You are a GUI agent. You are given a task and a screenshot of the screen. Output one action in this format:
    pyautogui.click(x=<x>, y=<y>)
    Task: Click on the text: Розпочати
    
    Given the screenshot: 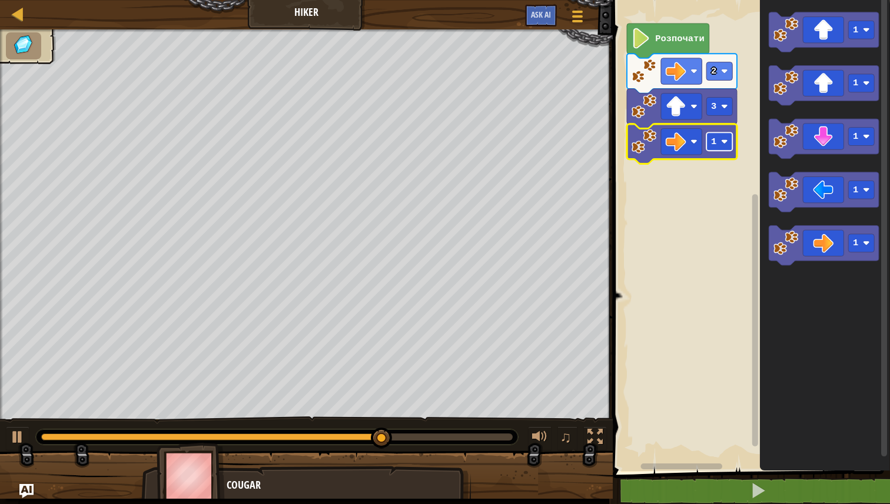 What is the action you would take?
    pyautogui.click(x=679, y=39)
    